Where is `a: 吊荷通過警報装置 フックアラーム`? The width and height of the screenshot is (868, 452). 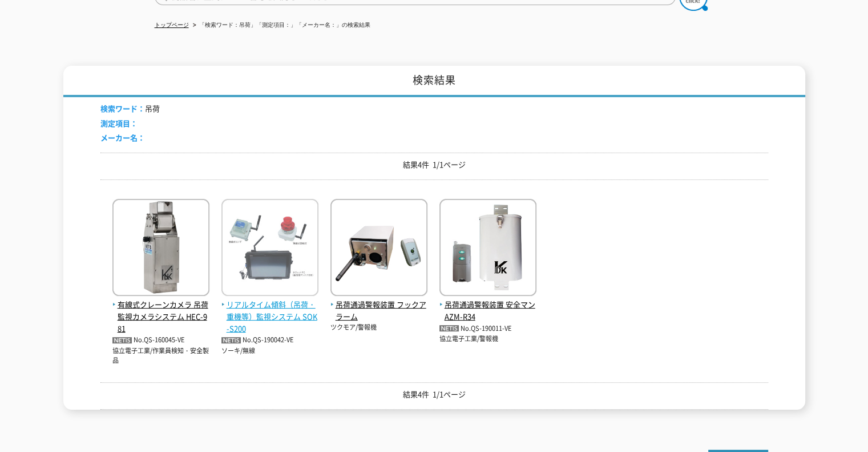 a: 吊荷通過警報装置 フックアラーム is located at coordinates (379, 305).